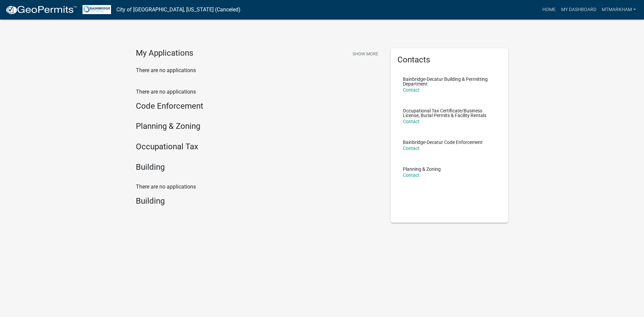 The height and width of the screenshot is (317, 644). Describe the element at coordinates (579, 10) in the screenshot. I see `a: My Dashboard` at that location.